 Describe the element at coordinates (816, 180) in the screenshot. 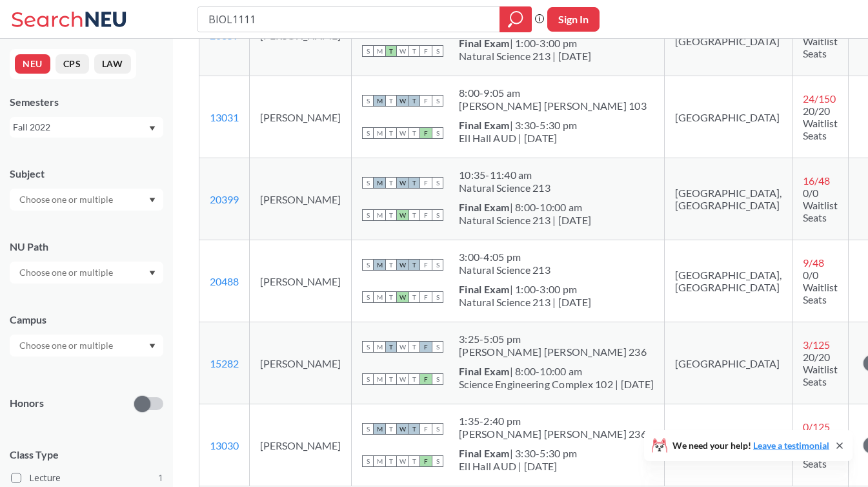

I see `span: 16 / 48` at that location.